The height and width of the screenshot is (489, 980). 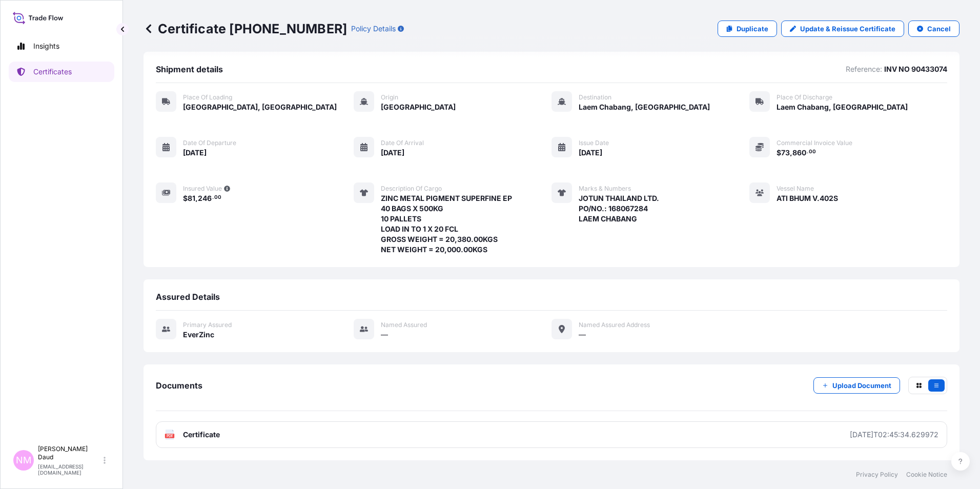 I want to click on span: Description of cargo, so click(x=411, y=189).